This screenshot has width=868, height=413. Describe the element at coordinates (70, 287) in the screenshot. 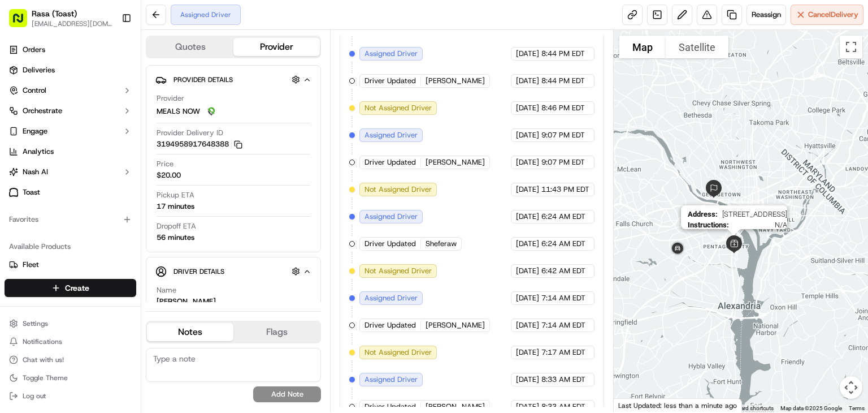

I see `button: Create` at that location.